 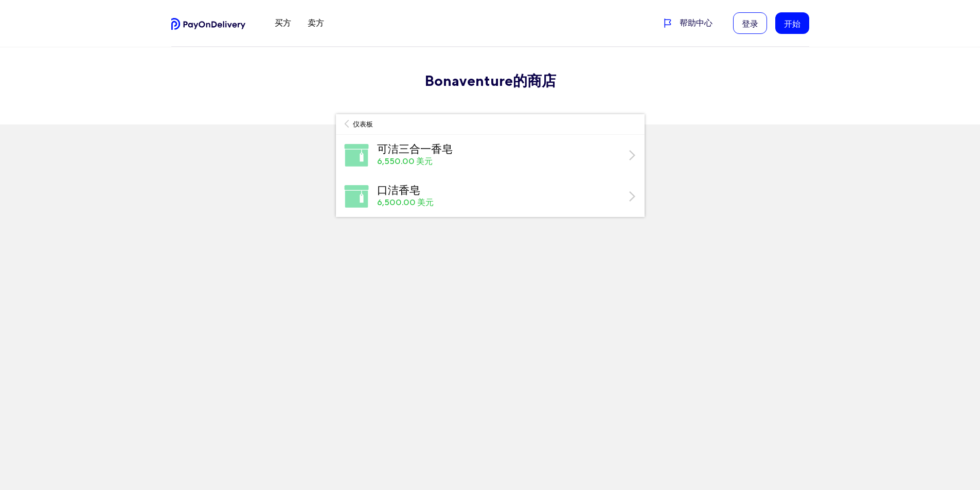 I want to click on a: 开始, so click(x=793, y=23).